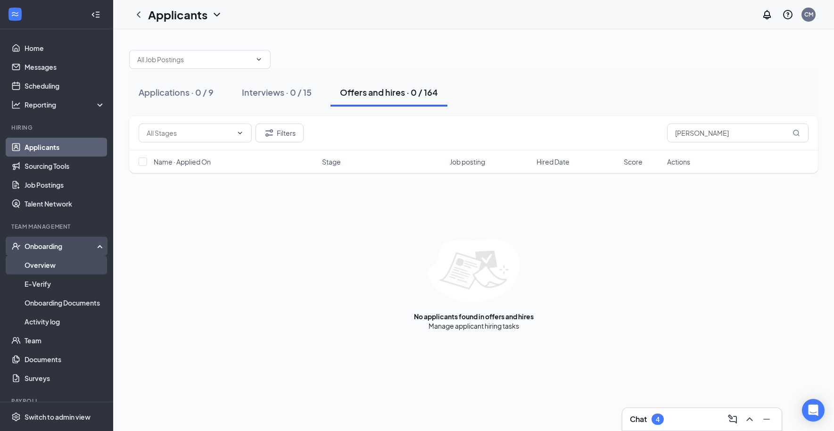  What do you see at coordinates (65, 265) in the screenshot?
I see `a: Overview` at bounding box center [65, 265].